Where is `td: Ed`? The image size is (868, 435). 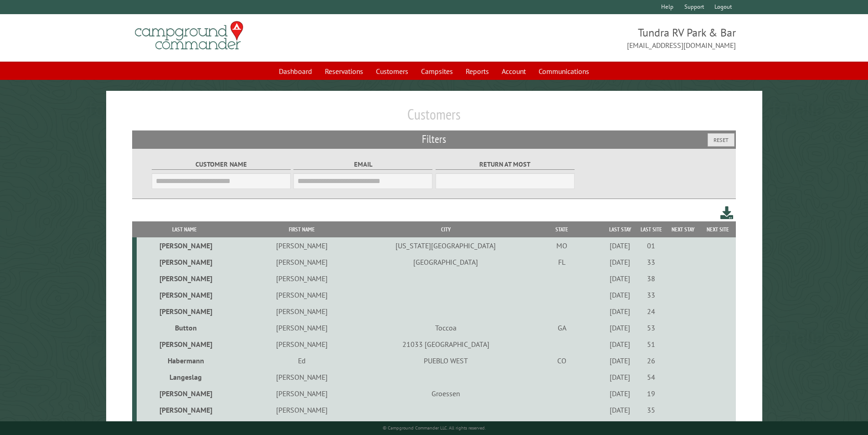 td: Ed is located at coordinates (302, 361).